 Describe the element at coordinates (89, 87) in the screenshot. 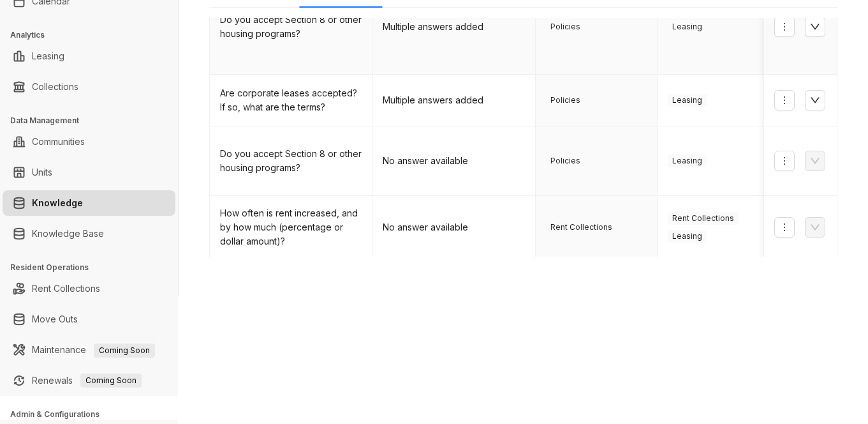

I see `li: Collections` at that location.